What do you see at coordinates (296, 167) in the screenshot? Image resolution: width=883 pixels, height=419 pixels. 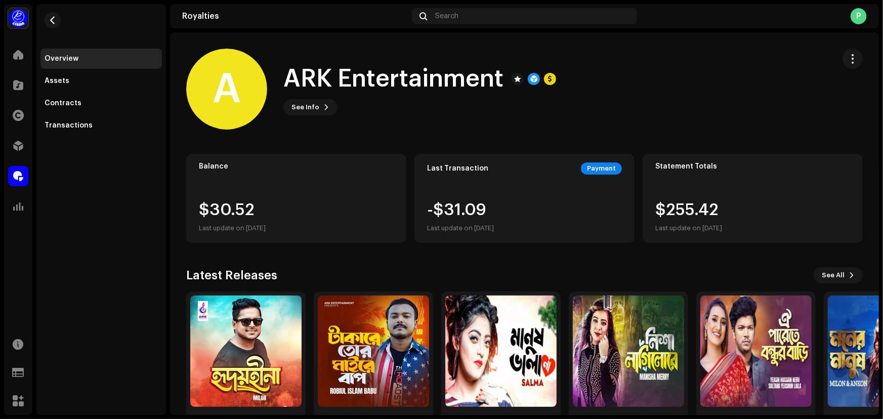 I see `div: Balance` at bounding box center [296, 167].